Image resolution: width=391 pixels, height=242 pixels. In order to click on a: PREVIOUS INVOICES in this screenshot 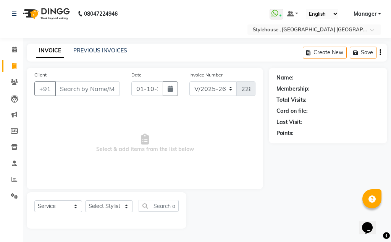, I will do `click(100, 50)`.